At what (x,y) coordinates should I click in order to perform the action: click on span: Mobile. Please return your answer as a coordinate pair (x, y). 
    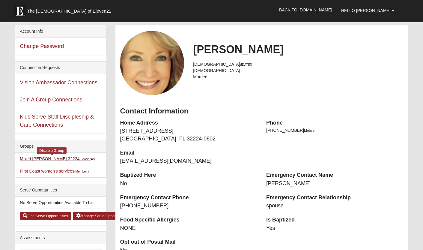
    Looking at the image, I should click on (309, 131).